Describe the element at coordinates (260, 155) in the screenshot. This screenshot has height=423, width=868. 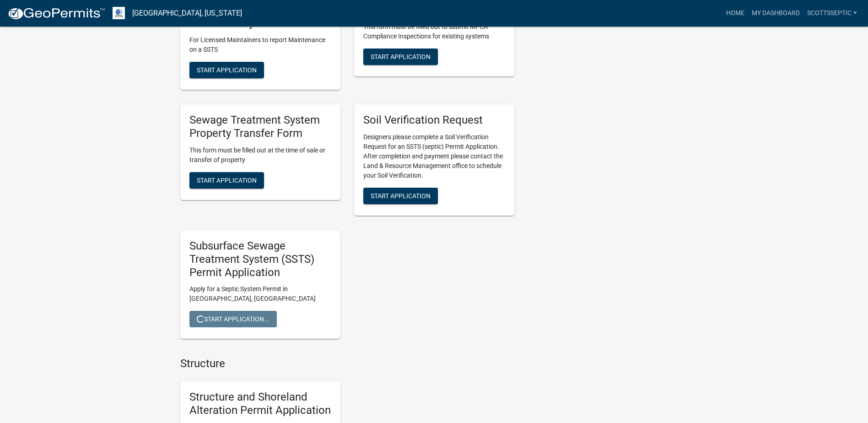
I see `p: This form must be filled out at the time of sale or transfer of property` at that location.